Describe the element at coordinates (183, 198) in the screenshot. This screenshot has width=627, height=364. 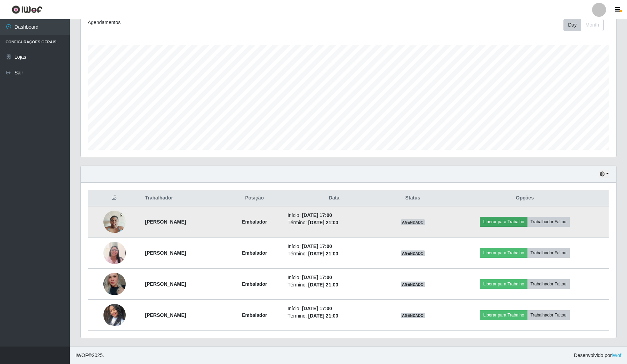
I see `th: Trabalhador` at that location.